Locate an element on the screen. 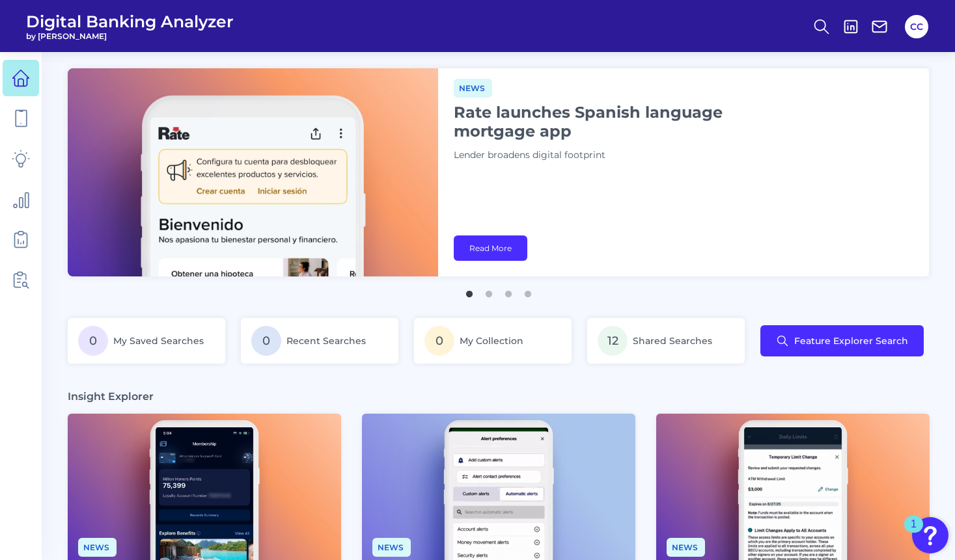 The width and height of the screenshot is (955, 560). button: CC is located at coordinates (916, 27).